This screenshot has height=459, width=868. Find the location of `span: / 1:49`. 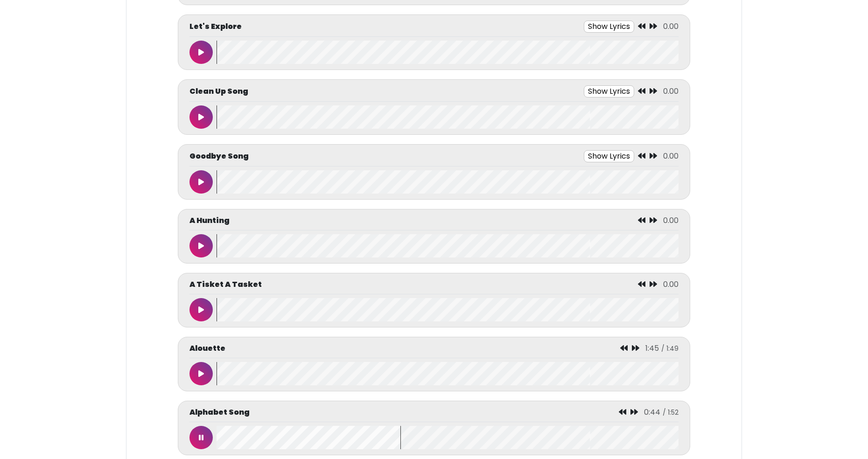

span: / 1:49 is located at coordinates (670, 348).